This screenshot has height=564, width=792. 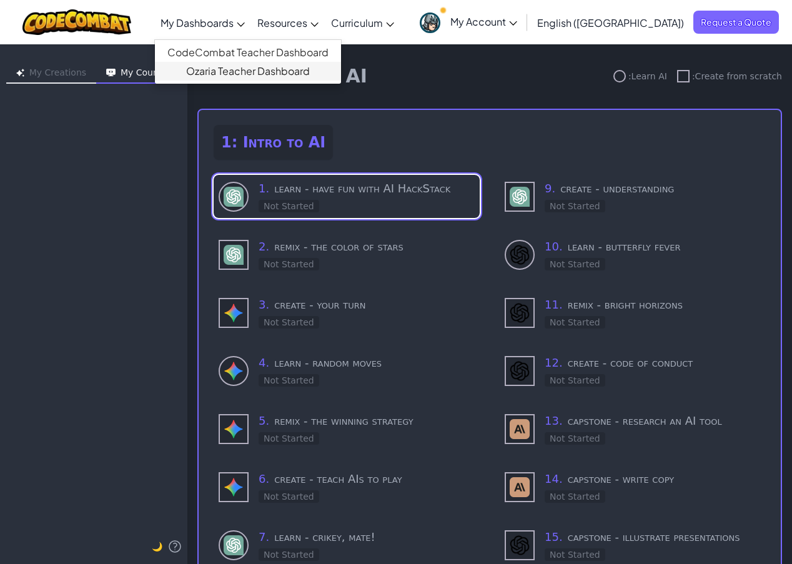 What do you see at coordinates (737, 76) in the screenshot?
I see `span: : Create from scratch` at bounding box center [737, 76].